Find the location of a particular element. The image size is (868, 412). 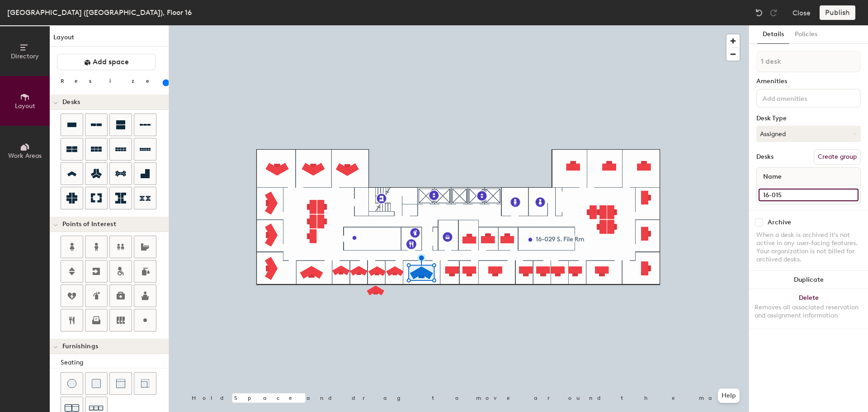

button: Stool is located at coordinates (72, 384).